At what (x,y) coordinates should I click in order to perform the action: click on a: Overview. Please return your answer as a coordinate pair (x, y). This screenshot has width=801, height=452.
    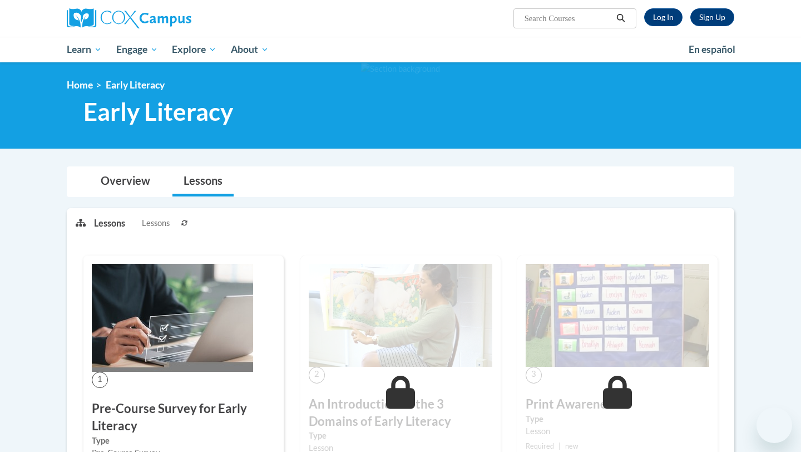
    Looking at the image, I should click on (125, 181).